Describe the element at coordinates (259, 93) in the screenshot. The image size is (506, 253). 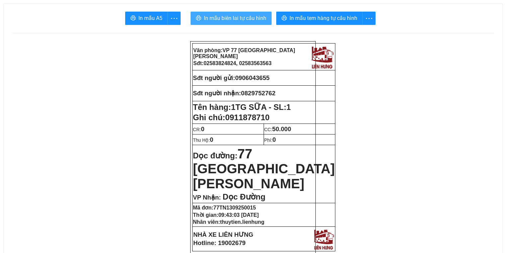
I see `span: 0829752762` at that location.